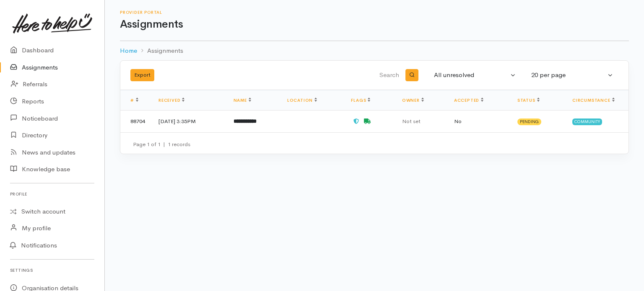 The image size is (644, 291). Describe the element at coordinates (302, 100) in the screenshot. I see `a: Location` at that location.